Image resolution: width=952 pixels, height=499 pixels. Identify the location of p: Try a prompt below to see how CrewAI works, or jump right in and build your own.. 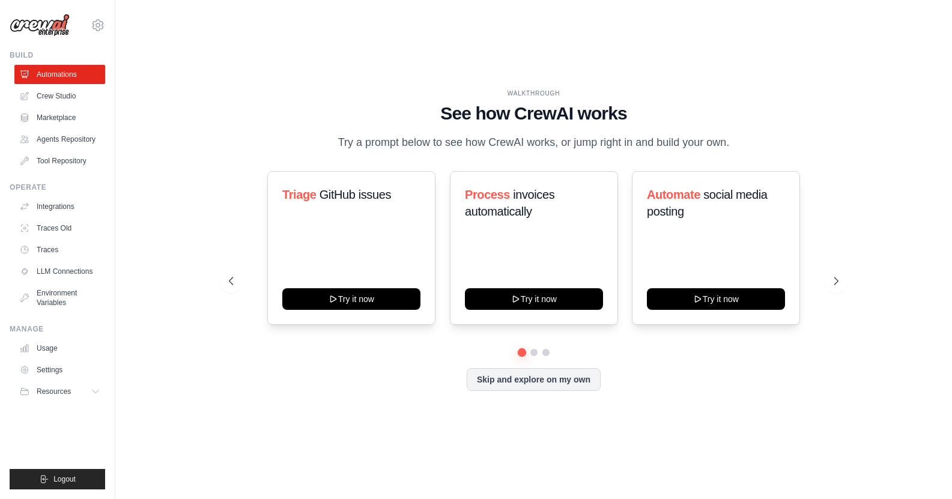
(534, 142).